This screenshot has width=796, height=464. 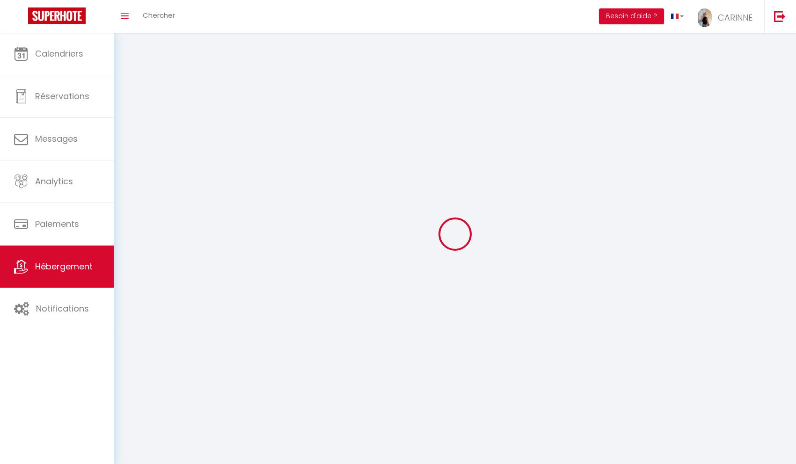 What do you see at coordinates (57, 15) in the screenshot?
I see `img: Super Booking` at bounding box center [57, 15].